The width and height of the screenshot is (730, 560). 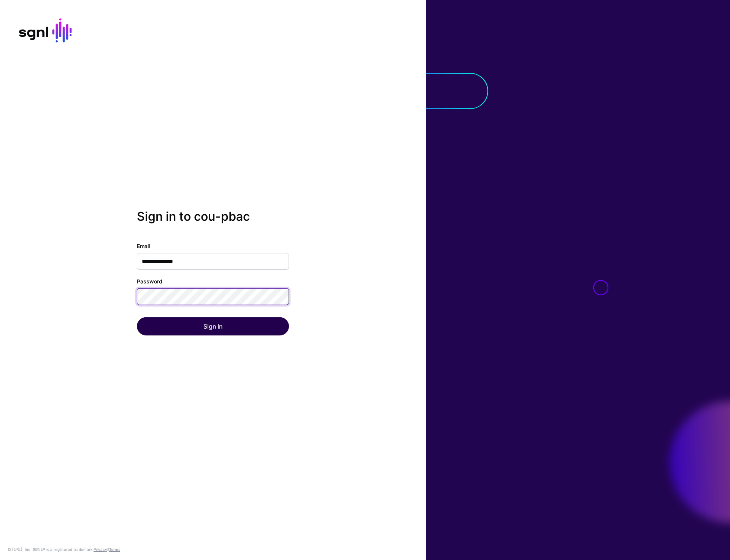 I want to click on a: Terms, so click(x=114, y=549).